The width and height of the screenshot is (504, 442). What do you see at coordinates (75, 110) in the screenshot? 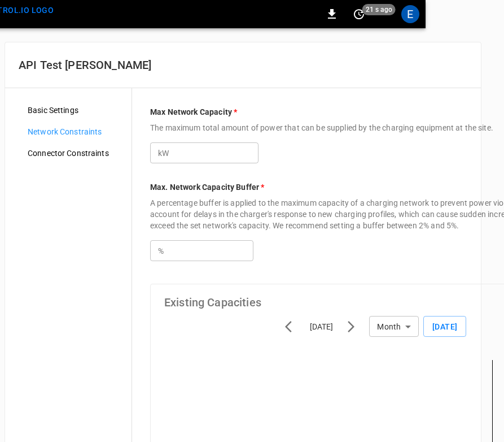
I see `span: Basic Settings` at bounding box center [75, 110].